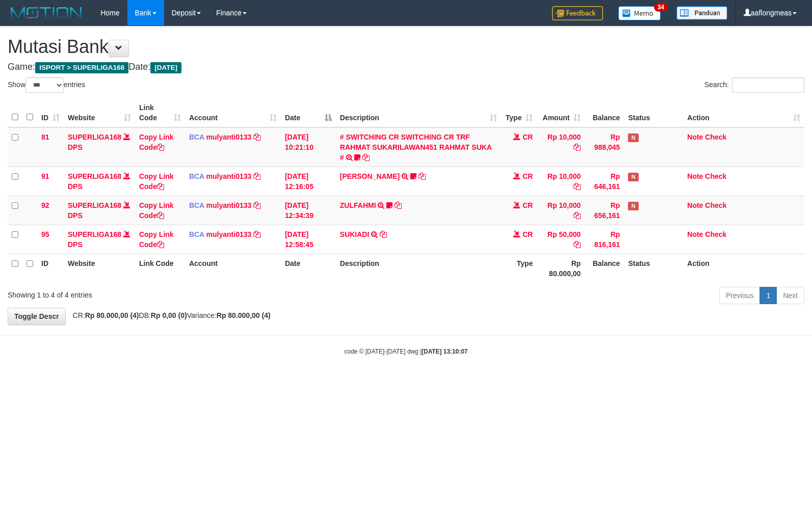 This screenshot has height=511, width=812. Describe the element at coordinates (578, 14) in the screenshot. I see `img: Feedback.jpg` at that location.